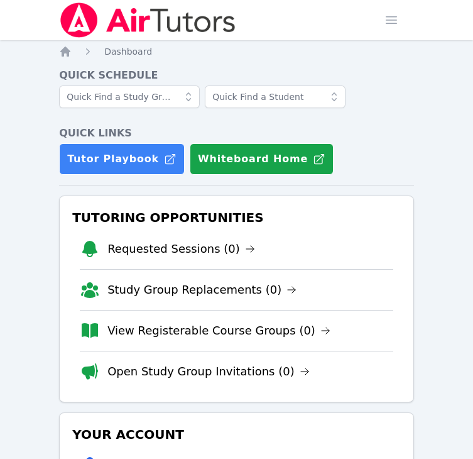 This screenshot has width=473, height=459. Describe the element at coordinates (236, 217) in the screenshot. I see `h3: Tutoring Opportunities` at that location.